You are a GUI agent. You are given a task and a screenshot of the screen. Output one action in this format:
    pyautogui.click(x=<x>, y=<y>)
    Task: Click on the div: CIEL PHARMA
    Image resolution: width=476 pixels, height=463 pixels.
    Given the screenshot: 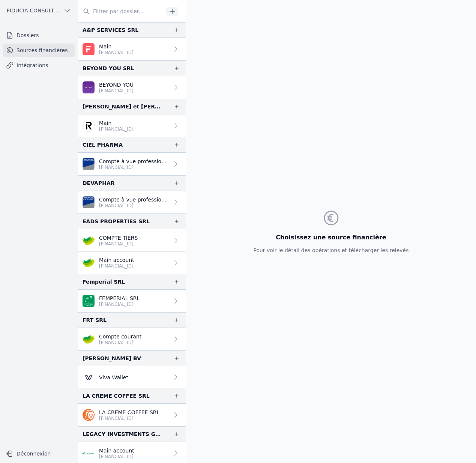 What is the action you would take?
    pyautogui.click(x=102, y=145)
    